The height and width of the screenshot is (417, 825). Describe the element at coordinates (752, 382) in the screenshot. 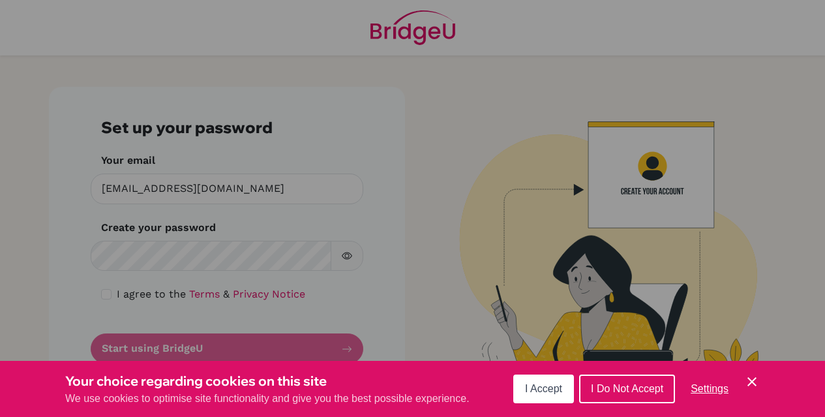

I see `button: Save and close` at that location.